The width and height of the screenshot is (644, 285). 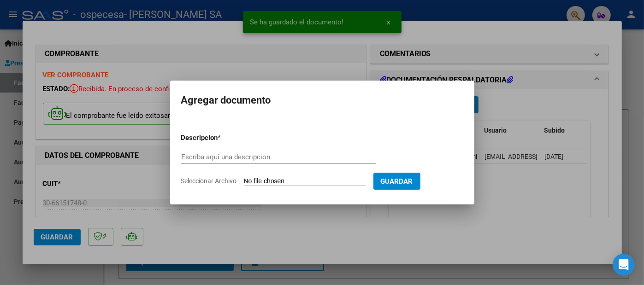 I want to click on button: Guardar, so click(x=397, y=181).